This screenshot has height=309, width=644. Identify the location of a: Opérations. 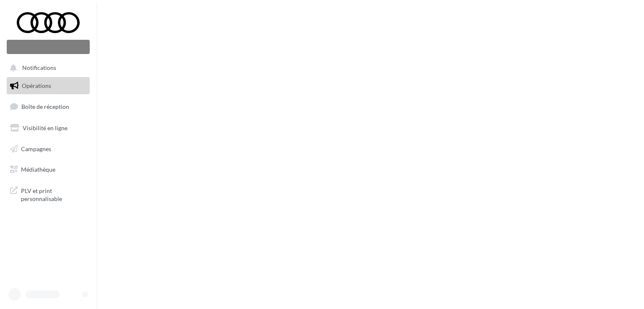
(48, 86).